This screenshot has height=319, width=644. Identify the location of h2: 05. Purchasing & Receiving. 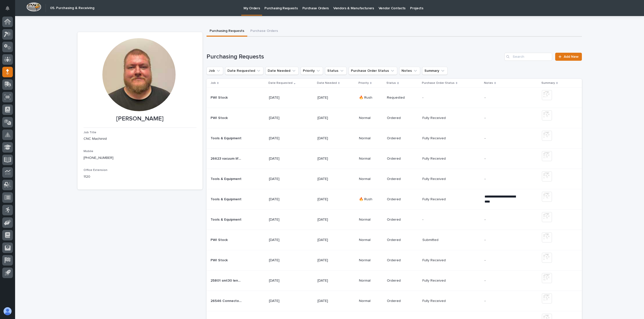
(72, 8).